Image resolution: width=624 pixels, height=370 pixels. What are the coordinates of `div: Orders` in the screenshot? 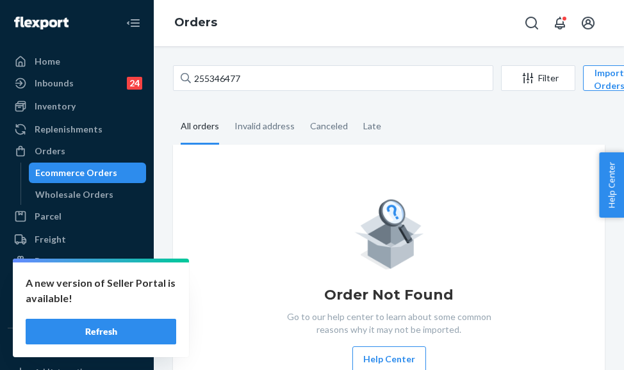 It's located at (50, 151).